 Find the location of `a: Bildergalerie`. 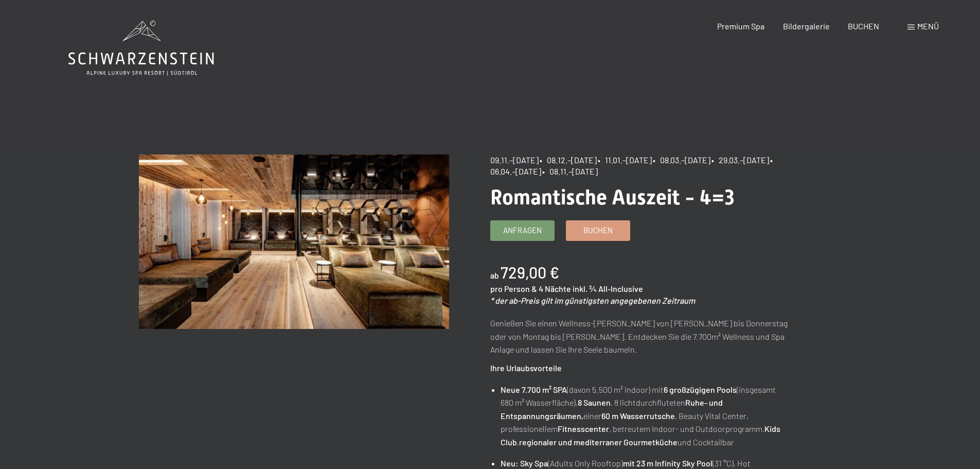

a: Bildergalerie is located at coordinates (807, 25).